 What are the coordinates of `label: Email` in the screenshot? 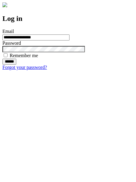 It's located at (8, 31).